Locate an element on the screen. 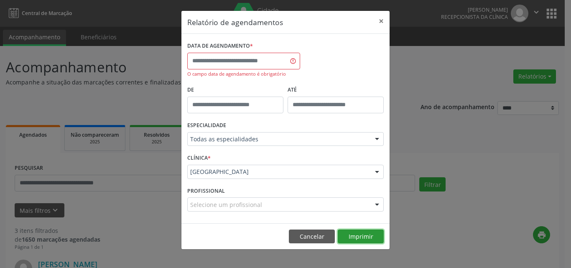  label: ESPECIALIDADE is located at coordinates (207, 125).